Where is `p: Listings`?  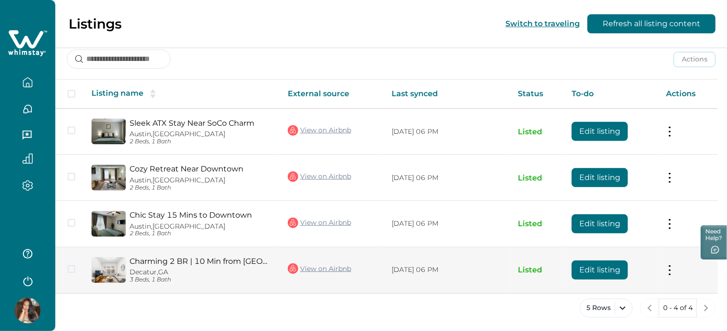 p: Listings is located at coordinates (95, 24).